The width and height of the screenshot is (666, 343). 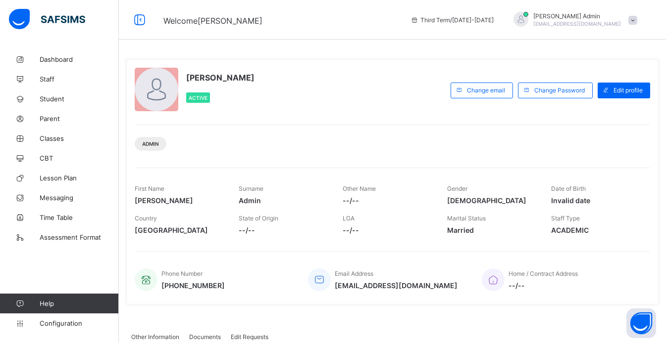 What do you see at coordinates (452, 20) in the screenshot?
I see `span: session/term information` at bounding box center [452, 20].